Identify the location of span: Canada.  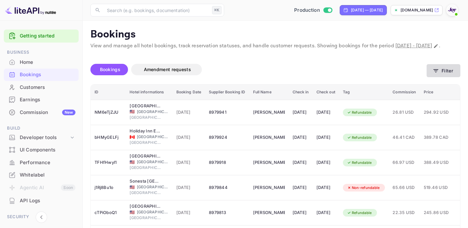
(132, 137).